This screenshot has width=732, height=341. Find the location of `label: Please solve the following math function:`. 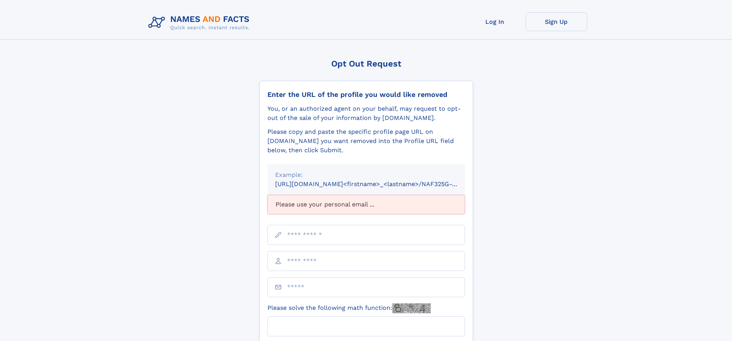

label: Please solve the following math function: is located at coordinates (349, 308).